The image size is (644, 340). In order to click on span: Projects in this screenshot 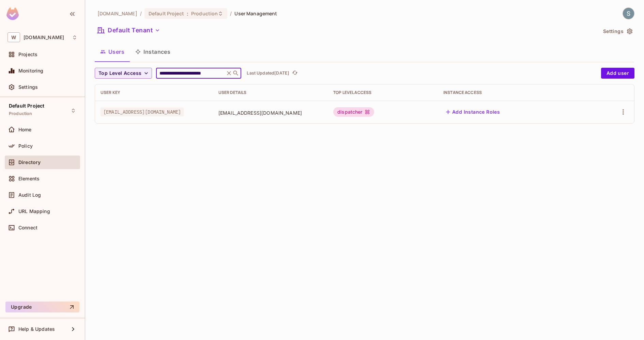, I will do `click(28, 55)`.